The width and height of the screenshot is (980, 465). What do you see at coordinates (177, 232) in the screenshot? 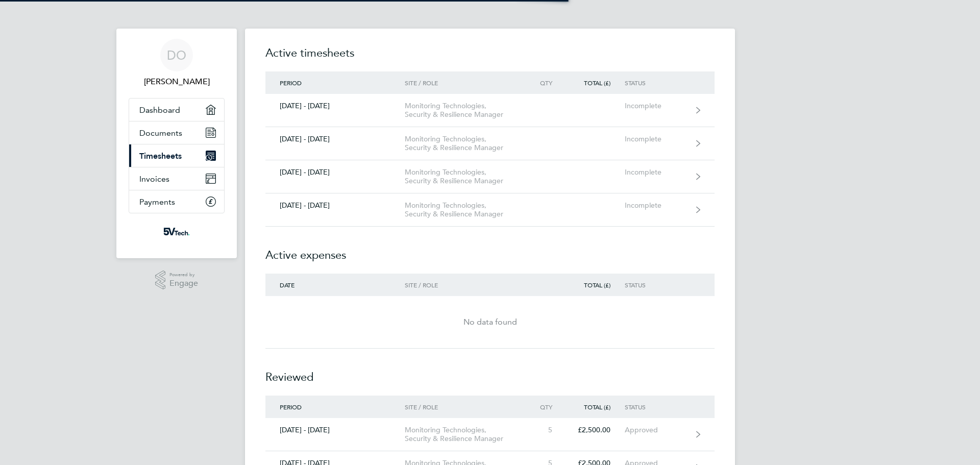
I see `a: Go to home page` at bounding box center [177, 232].